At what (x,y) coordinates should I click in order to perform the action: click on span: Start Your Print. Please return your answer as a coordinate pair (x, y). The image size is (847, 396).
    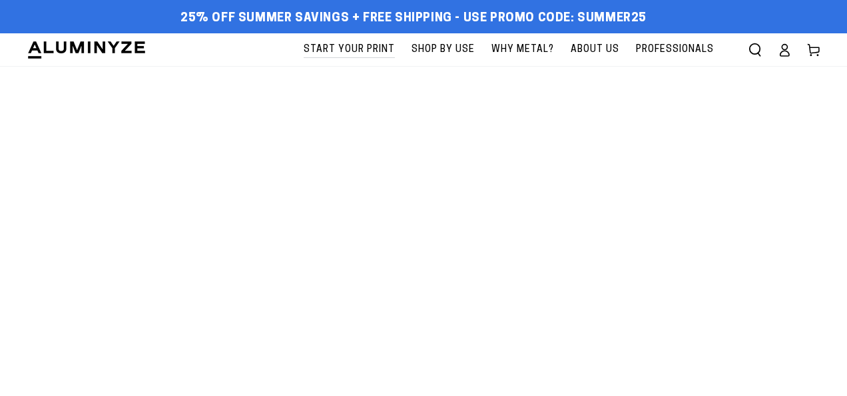
    Looking at the image, I should click on (349, 49).